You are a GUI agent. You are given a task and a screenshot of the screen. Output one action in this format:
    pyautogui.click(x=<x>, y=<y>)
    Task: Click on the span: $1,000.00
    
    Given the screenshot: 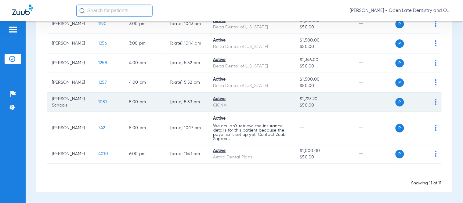 What is the action you would take?
    pyautogui.click(x=324, y=151)
    